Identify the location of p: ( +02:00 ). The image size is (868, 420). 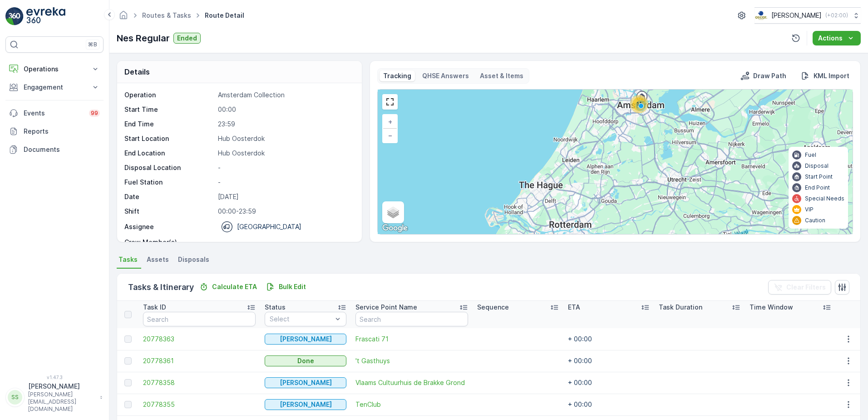
(837, 15).